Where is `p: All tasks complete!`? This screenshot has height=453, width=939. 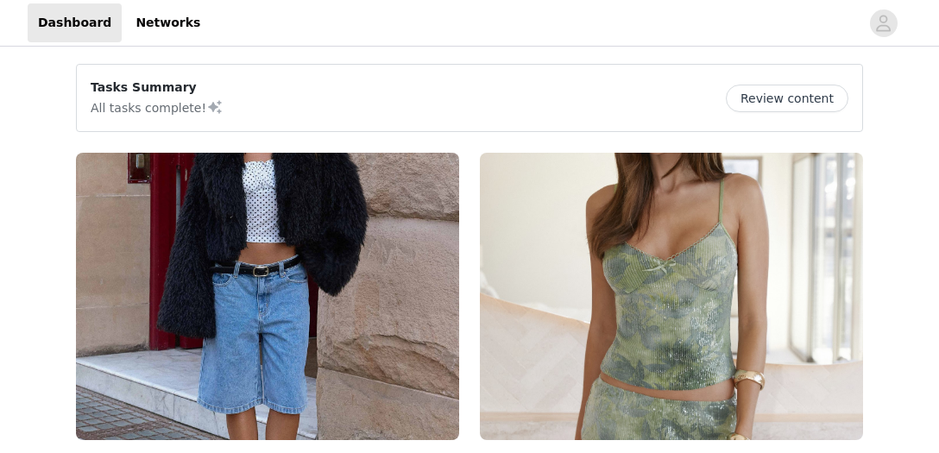 p: All tasks complete! is located at coordinates (157, 107).